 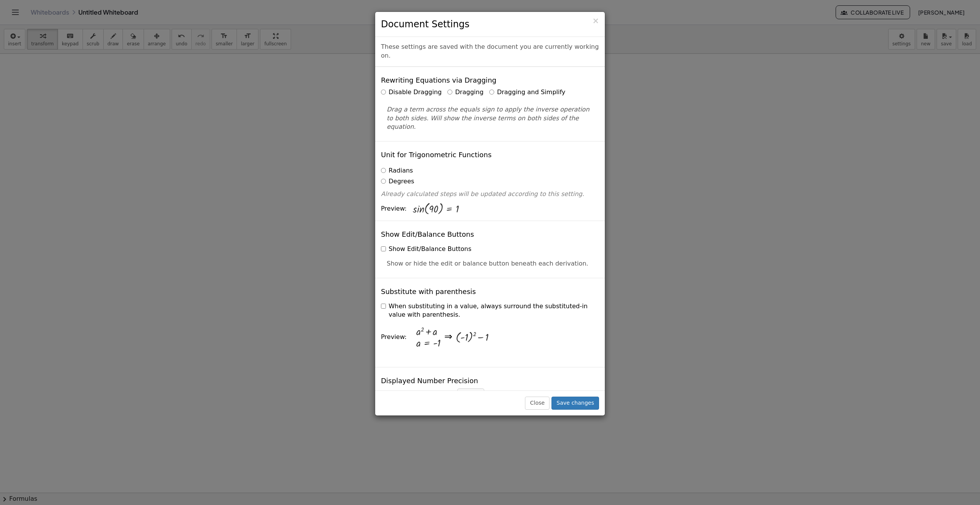 What do you see at coordinates (426, 249) in the screenshot?
I see `label: Show Edit/Balance Buttons` at bounding box center [426, 249].